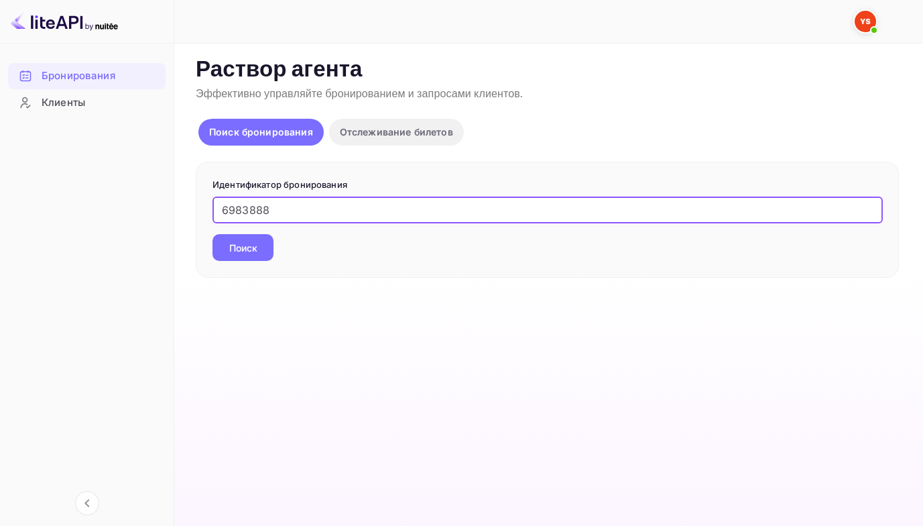 Image resolution: width=923 pixels, height=526 pixels. What do you see at coordinates (86, 75) in the screenshot?
I see `a: Бронирования` at bounding box center [86, 75].